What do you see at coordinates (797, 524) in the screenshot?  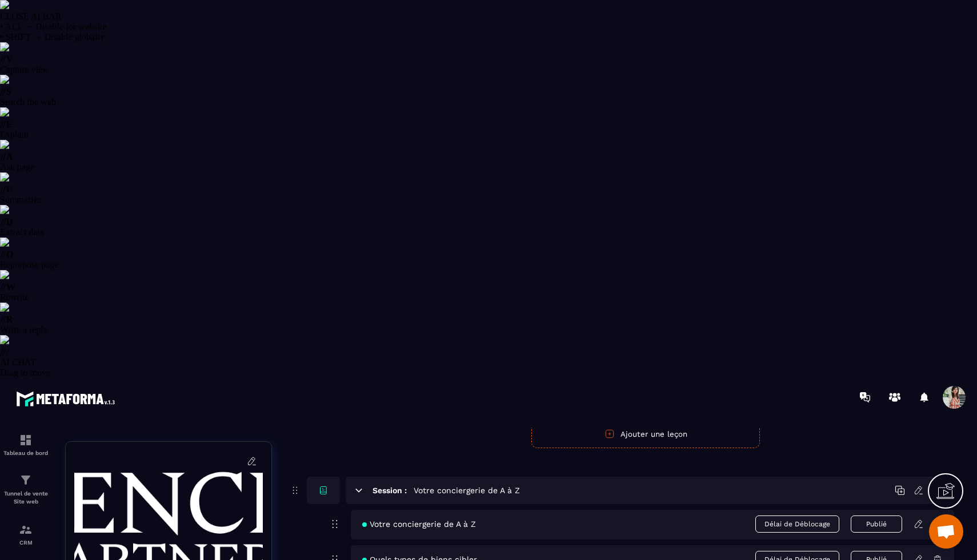 I see `span: Délai de Déblocage` at bounding box center [797, 524].